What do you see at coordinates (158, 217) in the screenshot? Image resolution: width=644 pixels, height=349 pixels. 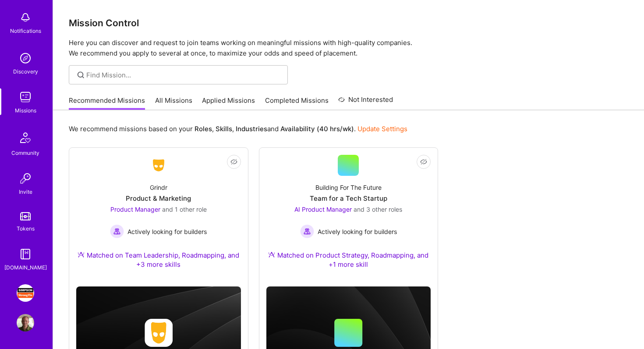 I see `a: Company LogoGrindrProduct & MarketingProduct Manager and 1 other roleActively looking for builder...` at bounding box center [158, 217].